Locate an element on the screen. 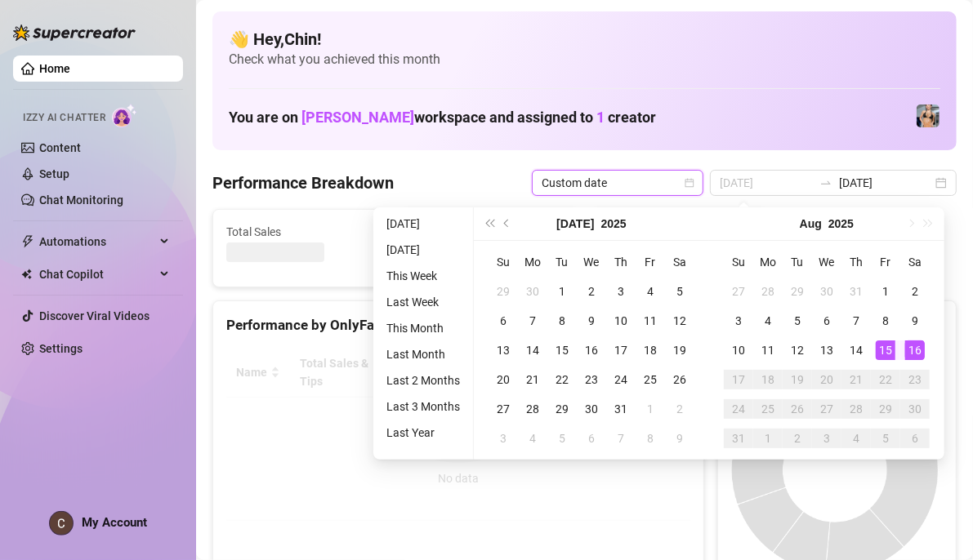  input: Start date is located at coordinates (766, 183).